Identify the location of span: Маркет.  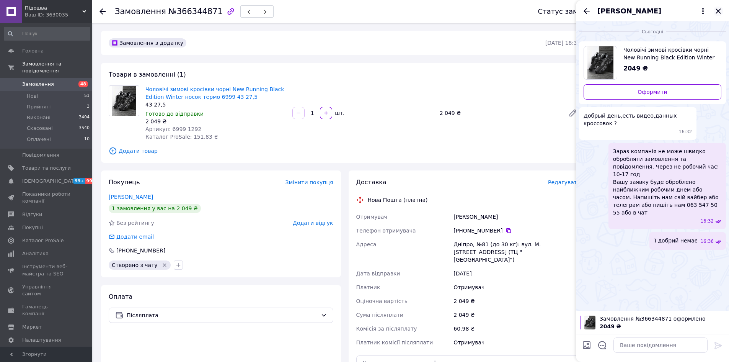
(32, 327).